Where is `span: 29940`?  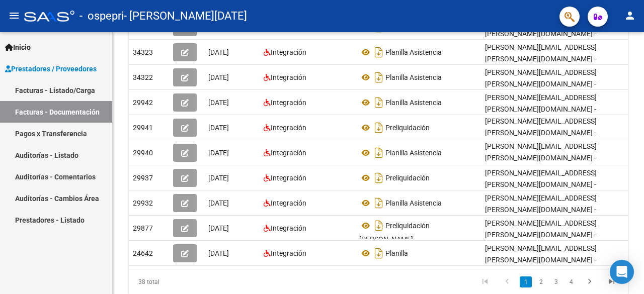 span: 29940 is located at coordinates (143, 153).